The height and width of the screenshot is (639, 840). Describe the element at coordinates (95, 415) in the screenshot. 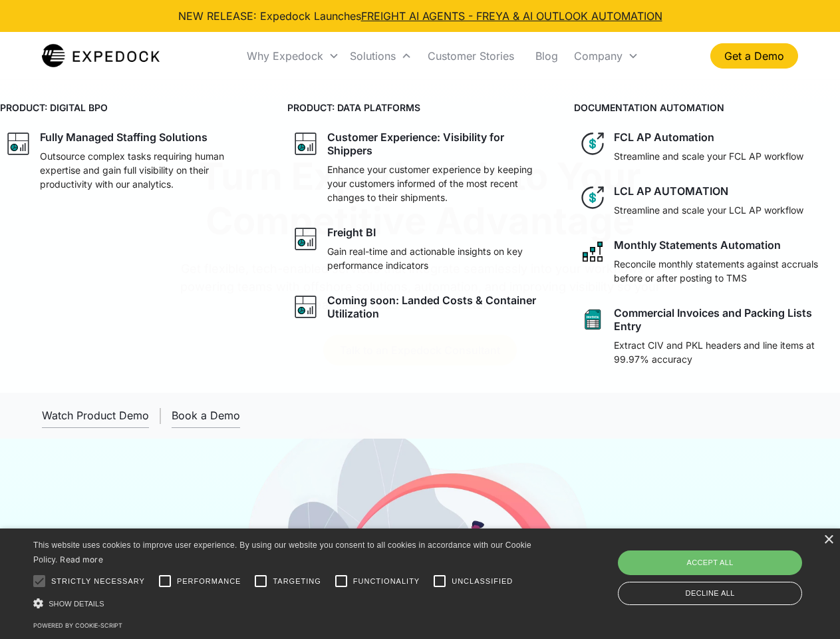

I see `div: Watch Product Demo` at that location.